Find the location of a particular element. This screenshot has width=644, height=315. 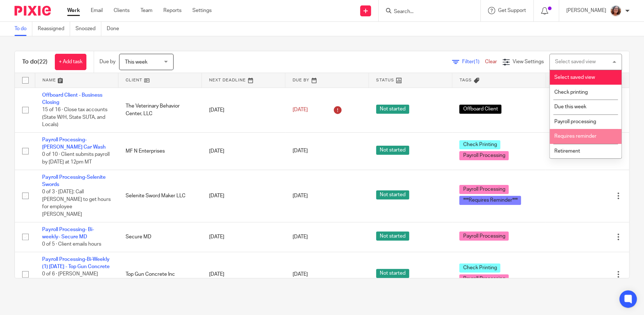

span: Retirement is located at coordinates (567, 151).